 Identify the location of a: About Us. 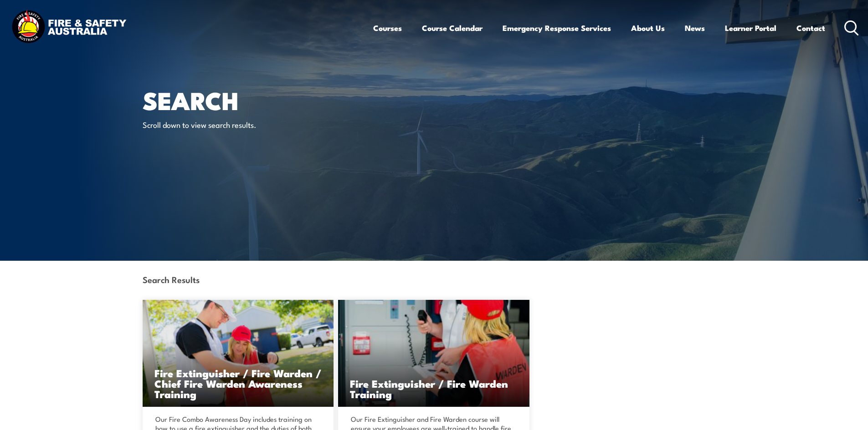
(648, 28).